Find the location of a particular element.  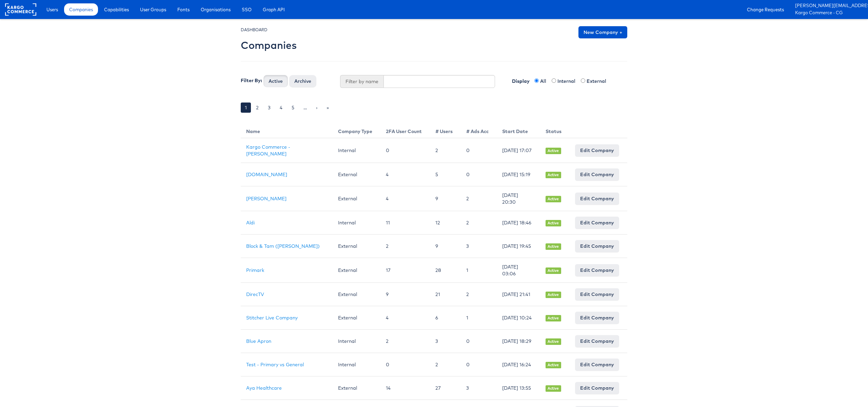

th: Name is located at coordinates (287, 130).